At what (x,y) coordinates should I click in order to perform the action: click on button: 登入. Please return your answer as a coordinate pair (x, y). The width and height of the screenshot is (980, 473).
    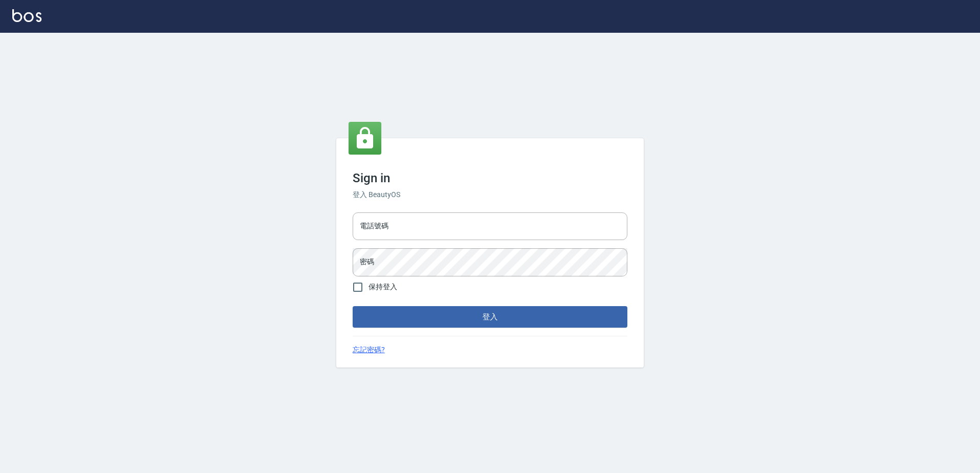
    Looking at the image, I should click on (490, 317).